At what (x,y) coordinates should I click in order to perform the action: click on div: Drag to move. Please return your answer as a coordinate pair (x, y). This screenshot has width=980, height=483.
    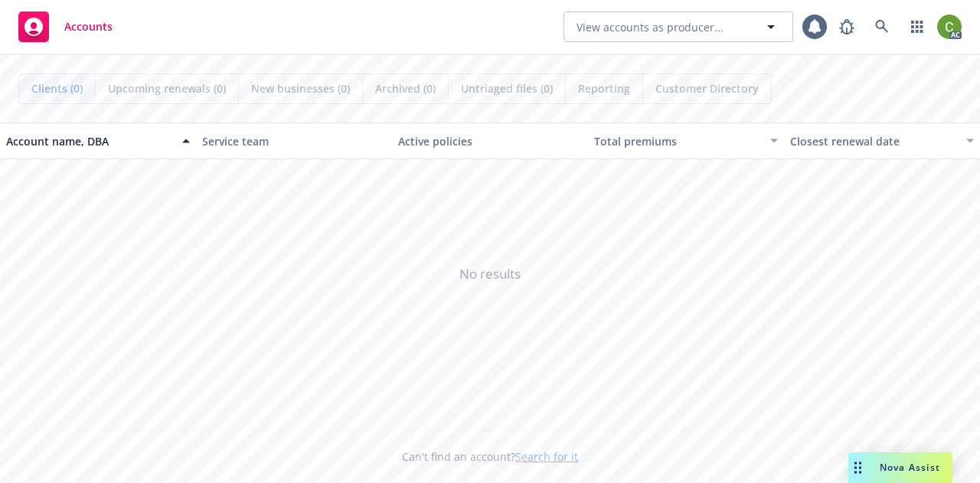
    Looking at the image, I should click on (858, 467).